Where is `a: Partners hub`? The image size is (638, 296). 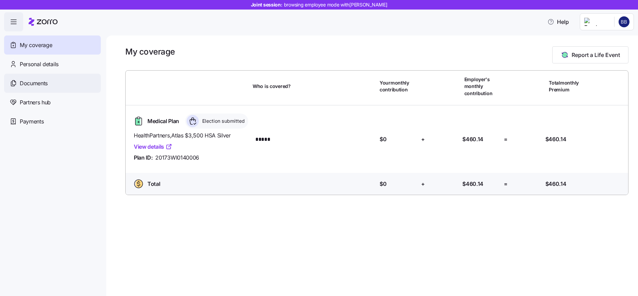
a: Partners hub is located at coordinates (52, 102).